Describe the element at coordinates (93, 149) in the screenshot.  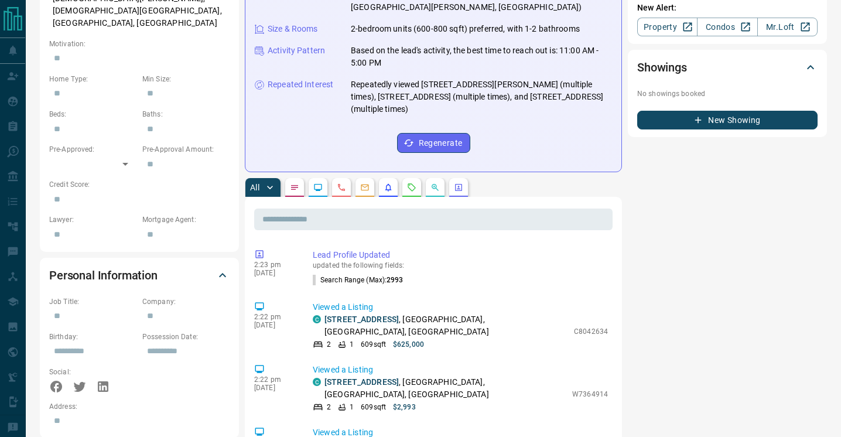
I see `p: Pre-Approved:` at that location.